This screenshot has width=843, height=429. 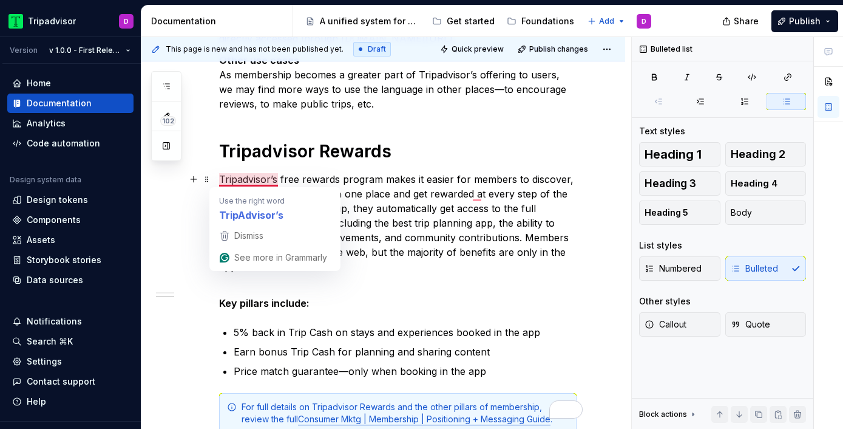 What do you see at coordinates (766, 213) in the screenshot?
I see `button: Body` at bounding box center [766, 213].